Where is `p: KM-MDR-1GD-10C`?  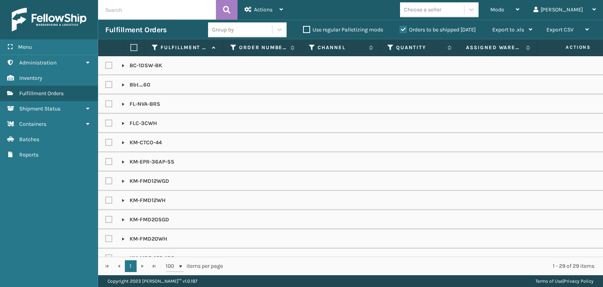 p: KM-MDR-1GD-10C is located at coordinates (148, 258).